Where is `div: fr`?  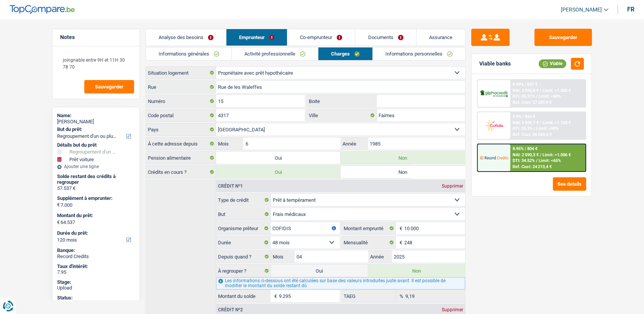 div: fr is located at coordinates (631, 9).